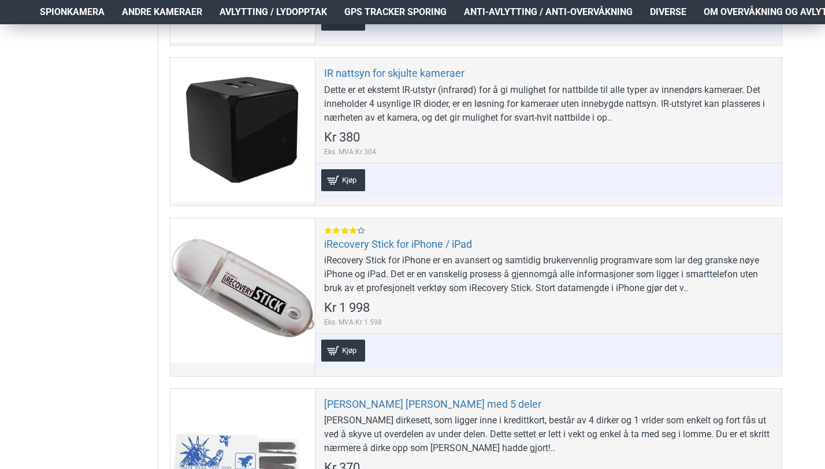 This screenshot has height=469, width=825. What do you see at coordinates (394, 73) in the screenshot?
I see `a: IR nattsyn for skjulte kameraer` at bounding box center [394, 73].